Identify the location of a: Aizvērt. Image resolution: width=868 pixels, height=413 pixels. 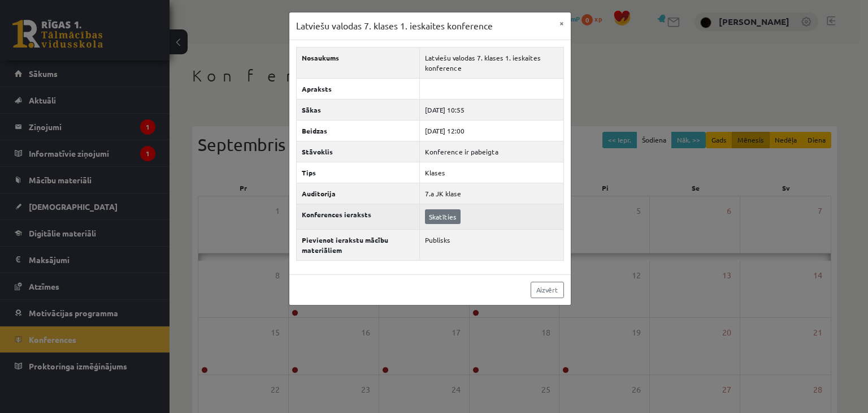
(547, 289).